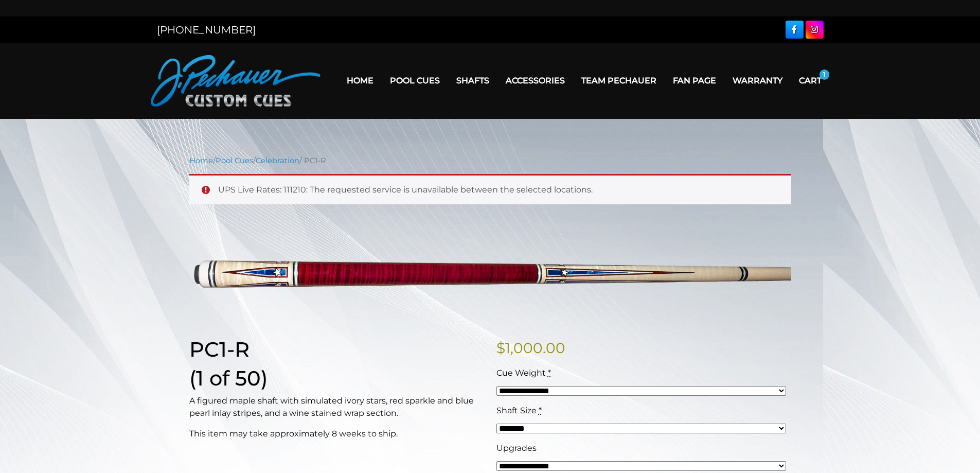 This screenshot has height=473, width=980. I want to click on nav: Breadcrumb, so click(490, 161).